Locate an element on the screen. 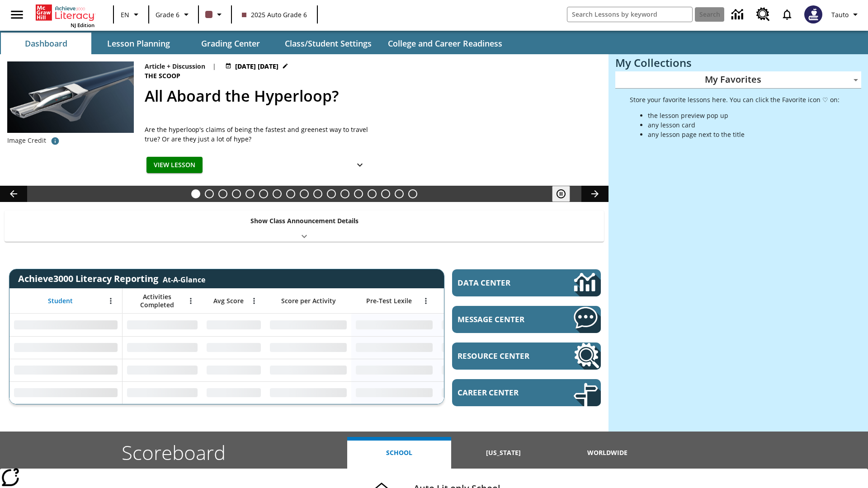  span: The Scoop is located at coordinates (163, 76).